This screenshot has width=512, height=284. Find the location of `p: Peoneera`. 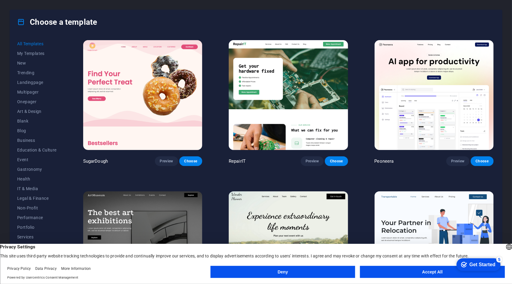

p: Peoneera is located at coordinates (384, 161).